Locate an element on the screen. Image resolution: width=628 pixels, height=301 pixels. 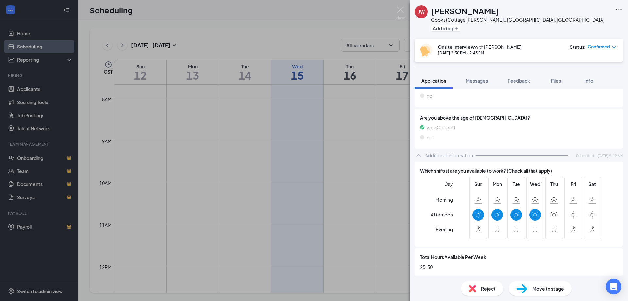
span: Sun is located at coordinates (478, 184).